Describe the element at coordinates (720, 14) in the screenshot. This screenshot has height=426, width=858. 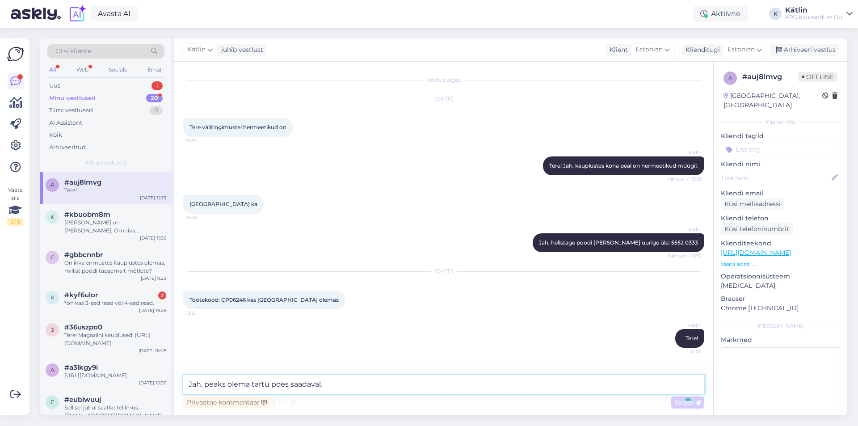
I see `div: Aktiivne` at that location.